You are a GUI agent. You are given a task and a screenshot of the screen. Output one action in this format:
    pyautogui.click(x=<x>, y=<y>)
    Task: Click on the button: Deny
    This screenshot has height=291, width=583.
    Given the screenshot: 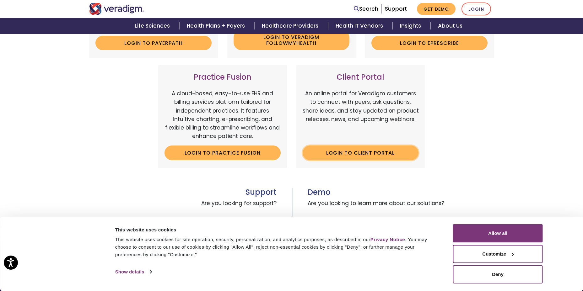 What is the action you would take?
    pyautogui.click(x=498, y=275)
    